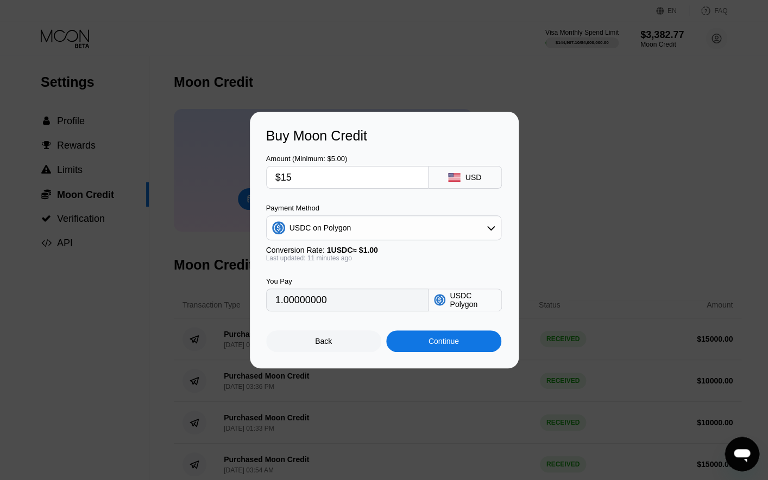  I want to click on div: You Pay, so click(347, 281).